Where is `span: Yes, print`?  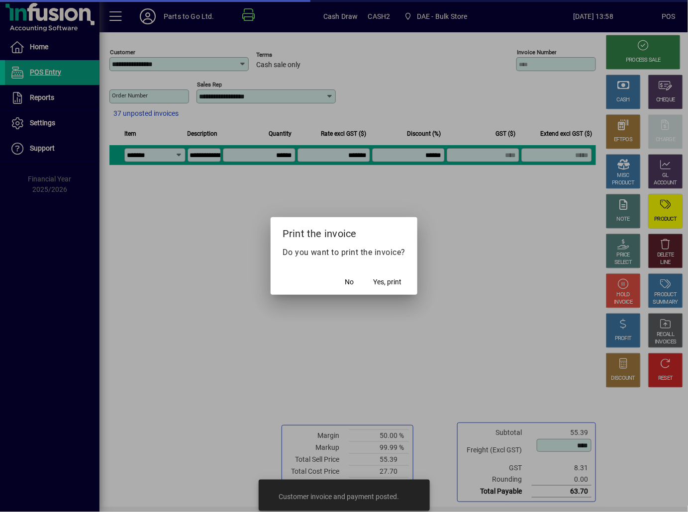 span: Yes, print is located at coordinates (387, 282).